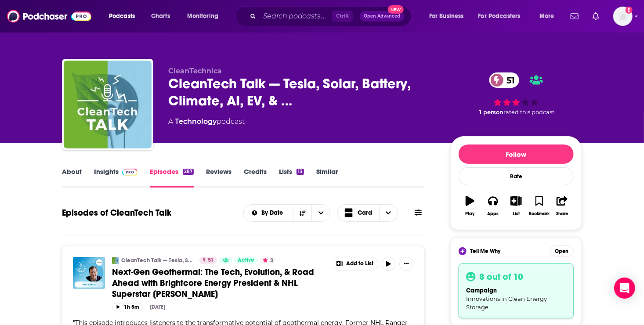  What do you see at coordinates (547, 16) in the screenshot?
I see `span: More` at bounding box center [547, 16].